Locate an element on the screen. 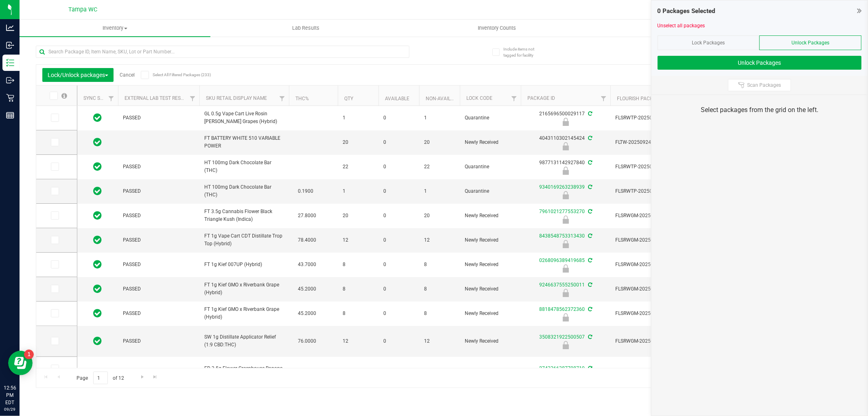 This screenshot has width=868, height=416. a: Qty is located at coordinates (349, 98).